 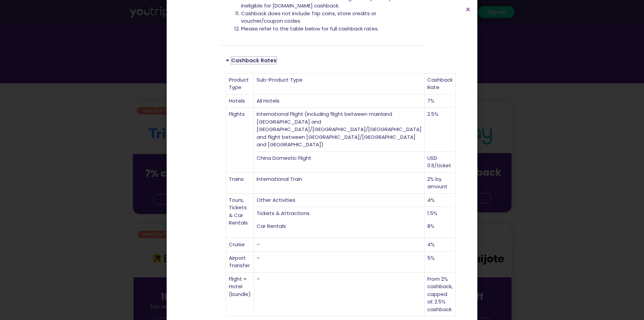 I want to click on a: Close, so click(x=468, y=9).